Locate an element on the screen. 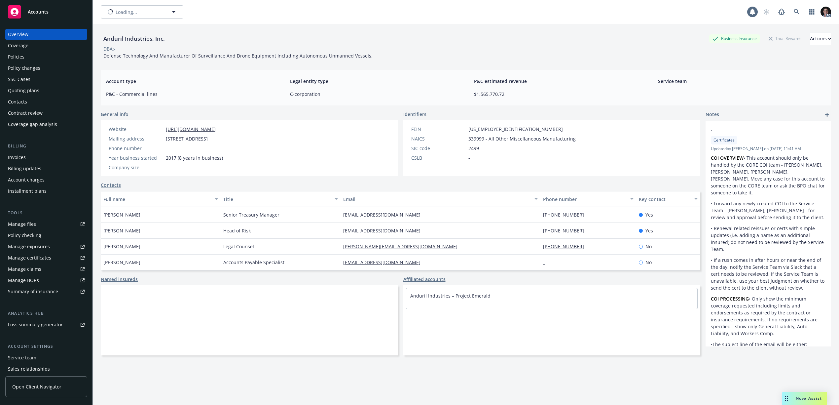 This screenshot has width=839, height=405. span: Accounts is located at coordinates (38, 12).